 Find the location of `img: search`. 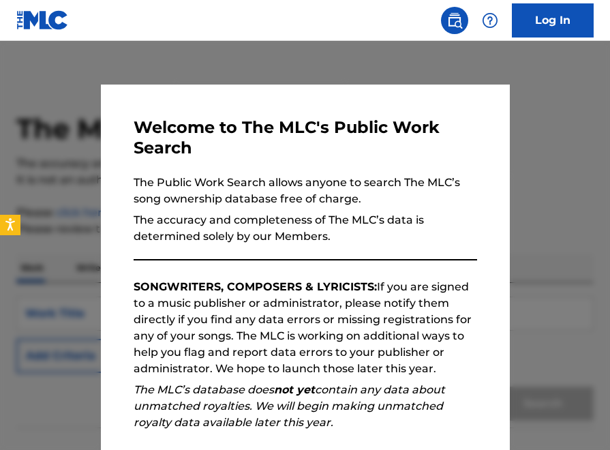

img: search is located at coordinates (454, 20).